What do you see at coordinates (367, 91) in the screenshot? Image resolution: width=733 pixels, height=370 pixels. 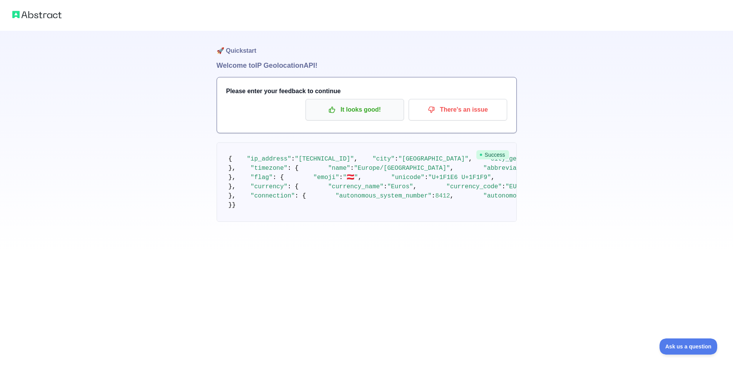 I see `h3: Please enter your feedback to continue` at bounding box center [367, 91].